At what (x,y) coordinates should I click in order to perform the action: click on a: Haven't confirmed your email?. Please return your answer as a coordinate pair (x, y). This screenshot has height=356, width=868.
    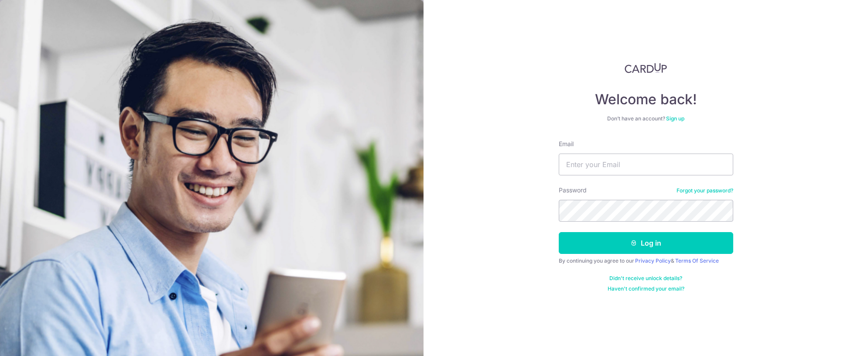
    Looking at the image, I should click on (646, 289).